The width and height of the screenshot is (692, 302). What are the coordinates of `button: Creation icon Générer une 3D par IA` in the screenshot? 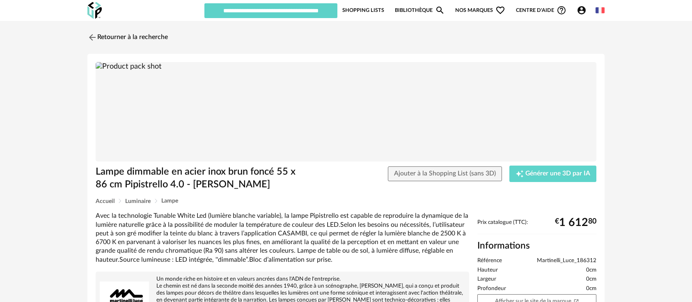 It's located at (553, 174).